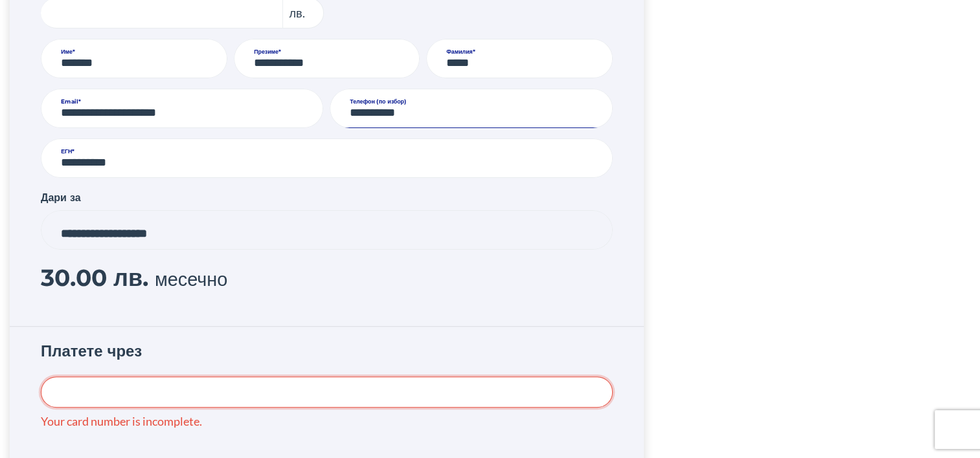 The width and height of the screenshot is (980, 458). Describe the element at coordinates (191, 279) in the screenshot. I see `span: месечно` at that location.